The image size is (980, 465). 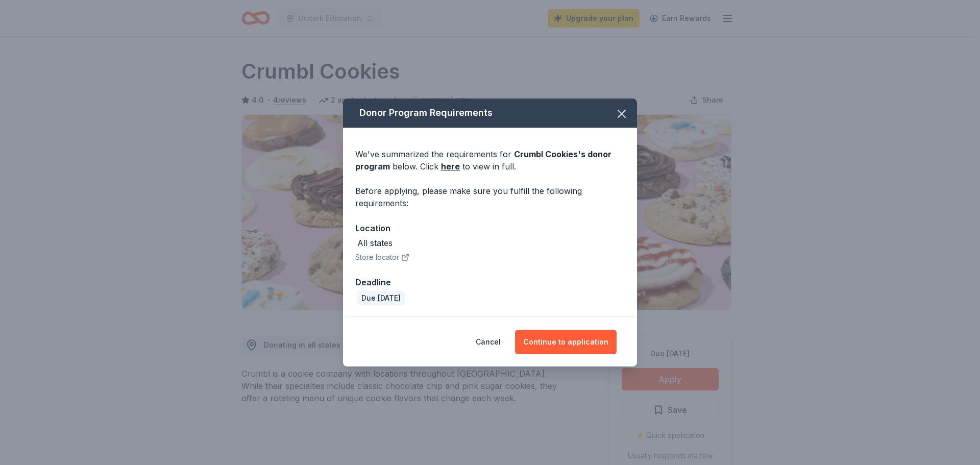 I want to click on div: Before applying, please make sure you fulfill the following requirements:, so click(x=490, y=197).